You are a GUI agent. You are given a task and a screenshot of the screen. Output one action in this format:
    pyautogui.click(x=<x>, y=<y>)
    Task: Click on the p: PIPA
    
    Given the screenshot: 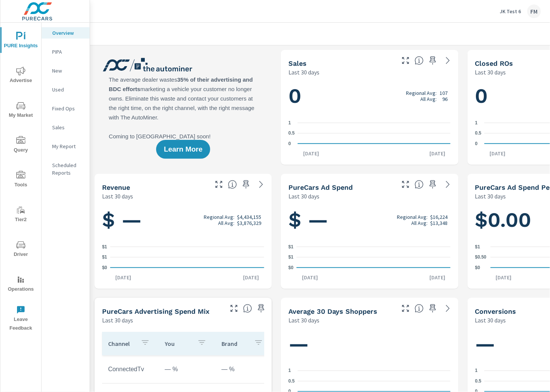 What is the action you would take?
    pyautogui.click(x=68, y=52)
    